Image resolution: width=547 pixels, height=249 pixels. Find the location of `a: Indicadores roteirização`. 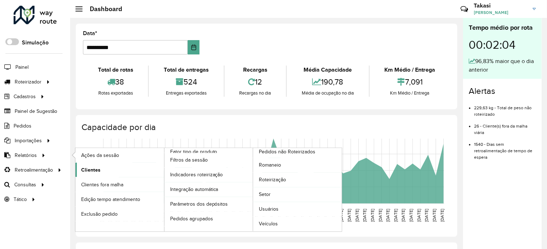

a: Indicadores roteirização is located at coordinates (209, 175).